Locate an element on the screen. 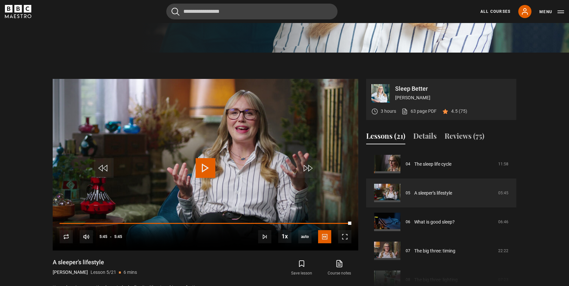 The image size is (569, 286). p: Sleep Better is located at coordinates (453, 89).